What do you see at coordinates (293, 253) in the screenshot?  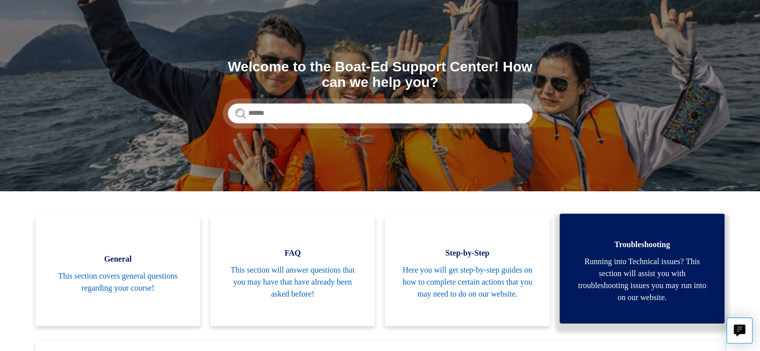 I see `span: FAQ` at bounding box center [293, 253].